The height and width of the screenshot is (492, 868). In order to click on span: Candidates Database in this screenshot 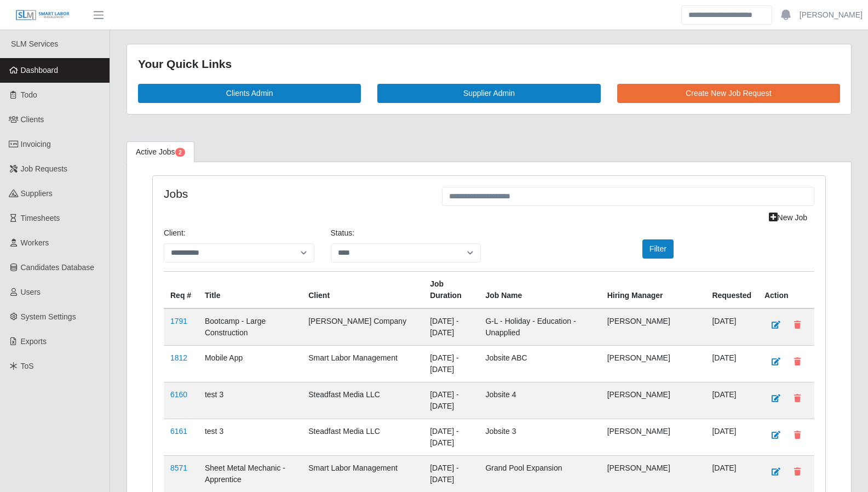, I will do `click(57, 267)`.